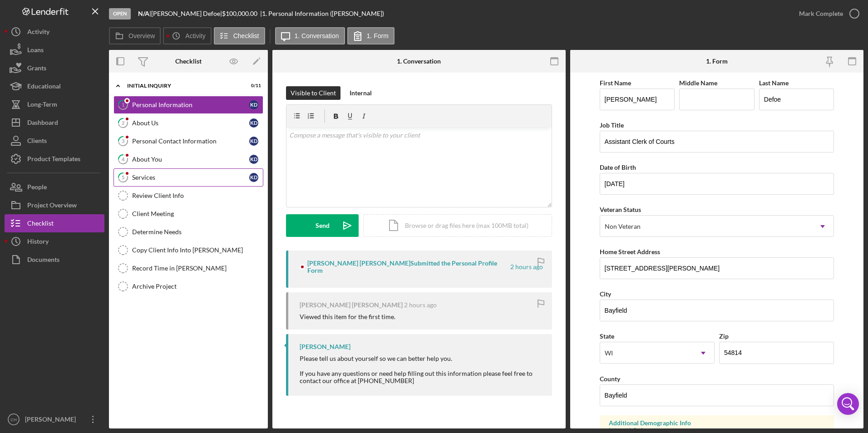 The image size is (868, 433). What do you see at coordinates (55, 104) in the screenshot?
I see `button: Long-Term` at bounding box center [55, 104].